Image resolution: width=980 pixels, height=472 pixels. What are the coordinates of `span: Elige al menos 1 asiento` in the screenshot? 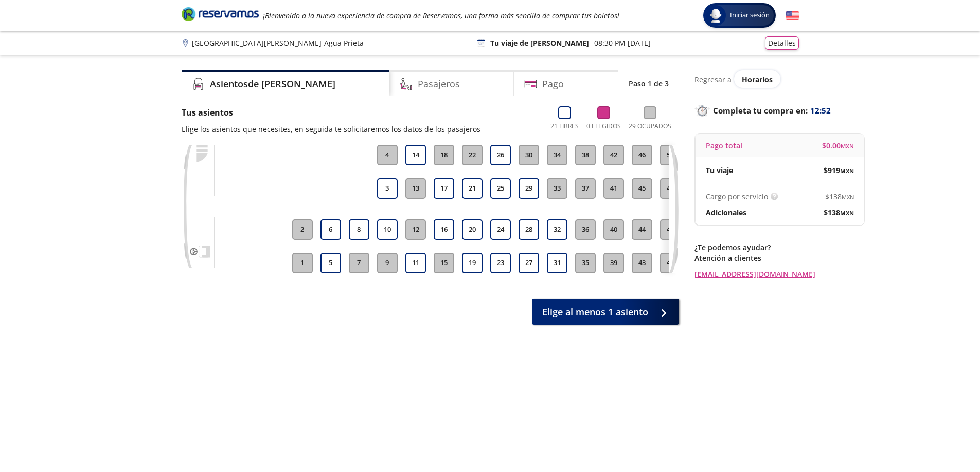 It's located at (595, 312).